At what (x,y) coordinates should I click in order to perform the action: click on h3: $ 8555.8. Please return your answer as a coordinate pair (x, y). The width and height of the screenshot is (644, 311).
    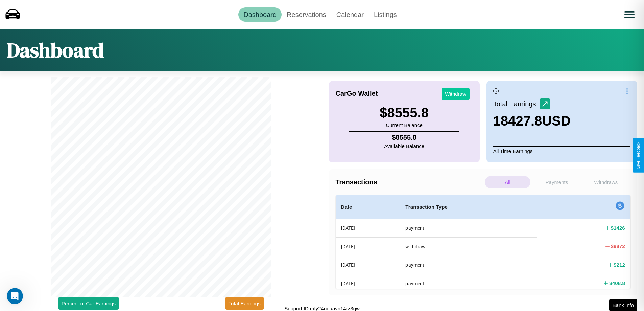
    Looking at the image, I should click on (404, 113).